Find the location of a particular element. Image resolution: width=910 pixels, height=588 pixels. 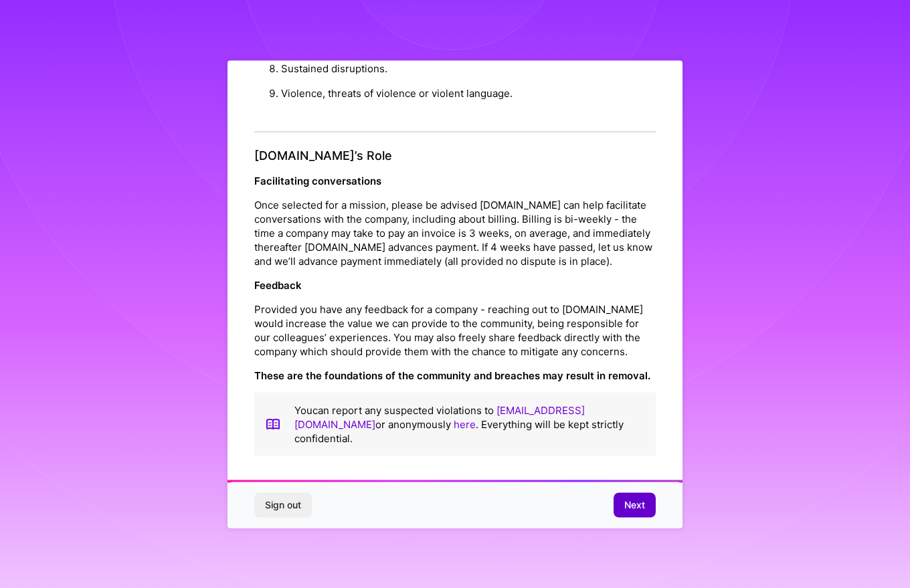

span: Sign out is located at coordinates (283, 506).